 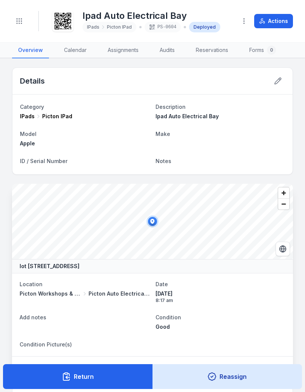 I want to click on span: Model, so click(x=28, y=134).